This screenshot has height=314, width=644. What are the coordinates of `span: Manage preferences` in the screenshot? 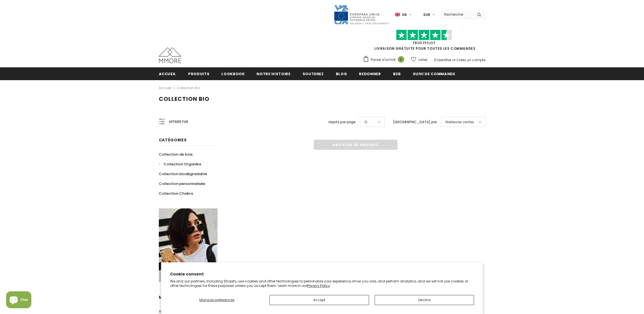 It's located at (217, 300).